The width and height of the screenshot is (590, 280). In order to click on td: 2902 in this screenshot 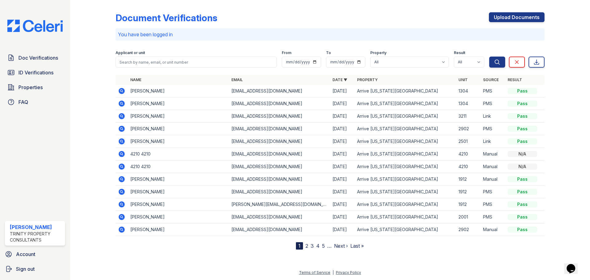, I will do `click(468, 229)`.